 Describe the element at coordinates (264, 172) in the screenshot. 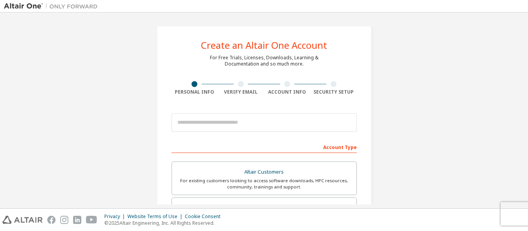

I see `div: Altair Customers` at that location.